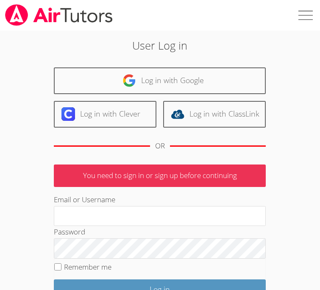 The width and height of the screenshot is (320, 290). What do you see at coordinates (160, 45) in the screenshot?
I see `h2: User Log in` at bounding box center [160, 45].